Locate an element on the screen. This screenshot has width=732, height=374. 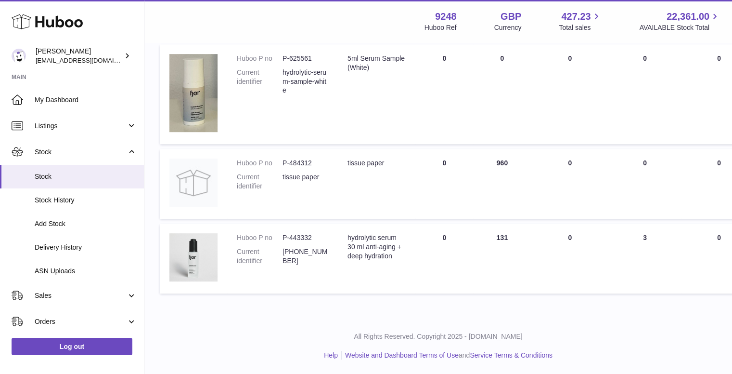
dd: P-625561 is located at coordinates (305, 58).